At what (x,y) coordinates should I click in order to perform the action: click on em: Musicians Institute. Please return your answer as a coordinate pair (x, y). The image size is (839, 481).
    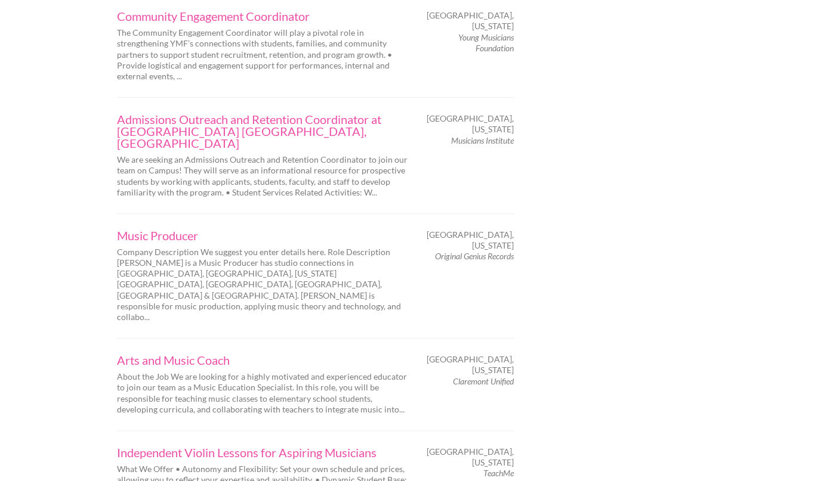
    Looking at the image, I should click on (482, 140).